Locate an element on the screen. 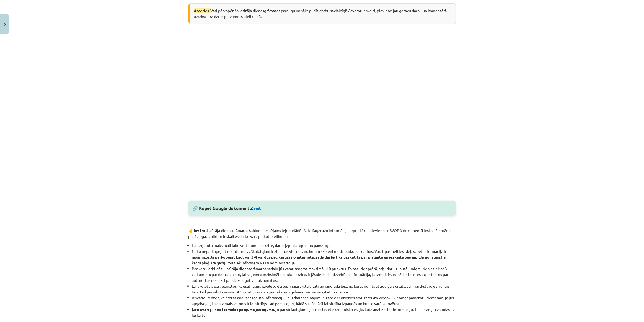  li: Ir svarīgi redzēt, ka protat analizēt iegūto informāciju un izdarīt secinājumus, tāpēc centieties... is located at coordinates (324, 300).